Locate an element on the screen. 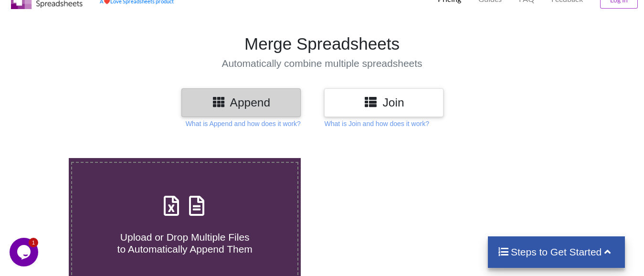 The height and width of the screenshot is (276, 644). h3: Join is located at coordinates (384, 102).